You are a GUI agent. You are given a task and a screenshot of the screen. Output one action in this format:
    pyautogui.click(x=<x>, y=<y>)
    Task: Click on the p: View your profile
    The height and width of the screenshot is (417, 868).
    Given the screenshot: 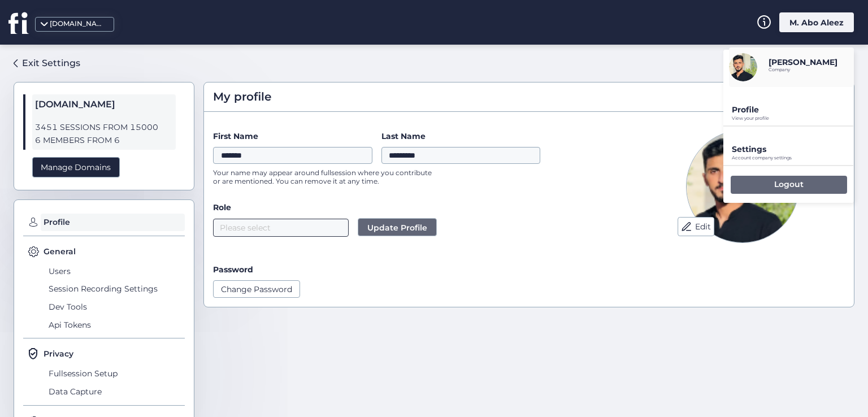 What is the action you would take?
    pyautogui.click(x=793, y=118)
    